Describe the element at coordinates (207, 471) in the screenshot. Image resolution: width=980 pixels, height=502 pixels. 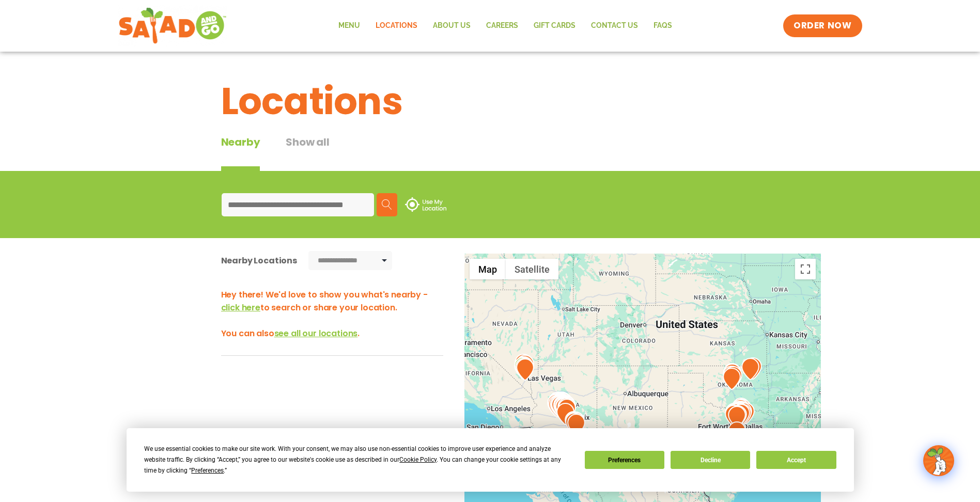
I see `span: Preferences` at that location.